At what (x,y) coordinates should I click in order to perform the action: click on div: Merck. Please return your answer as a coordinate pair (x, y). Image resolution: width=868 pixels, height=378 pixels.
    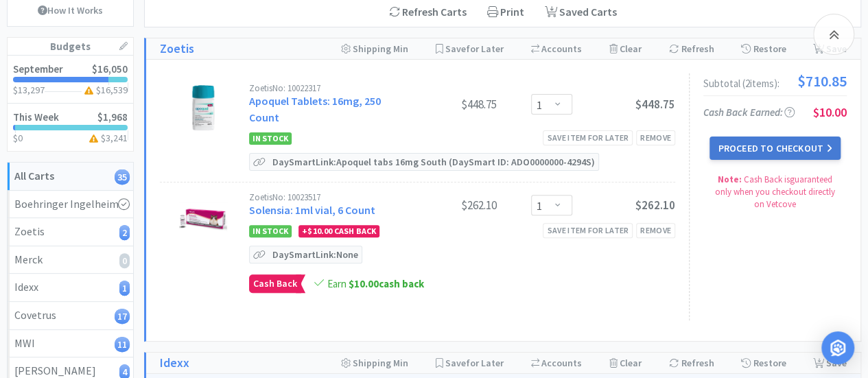
    Looking at the image, I should click on (70, 260).